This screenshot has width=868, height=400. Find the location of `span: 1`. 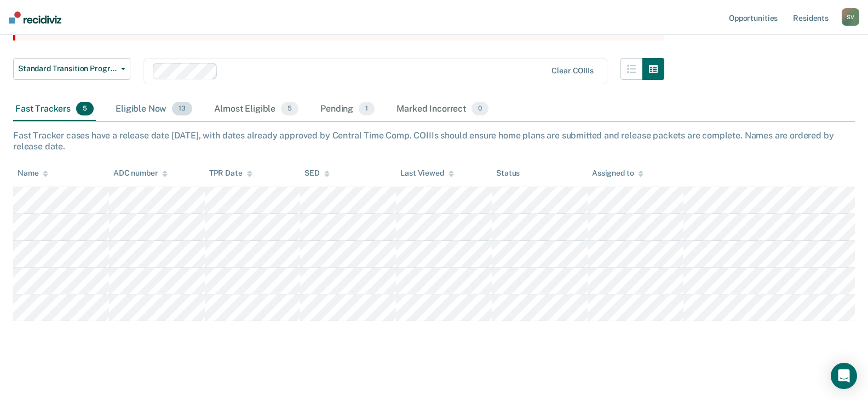

span: 1 is located at coordinates (367, 109).